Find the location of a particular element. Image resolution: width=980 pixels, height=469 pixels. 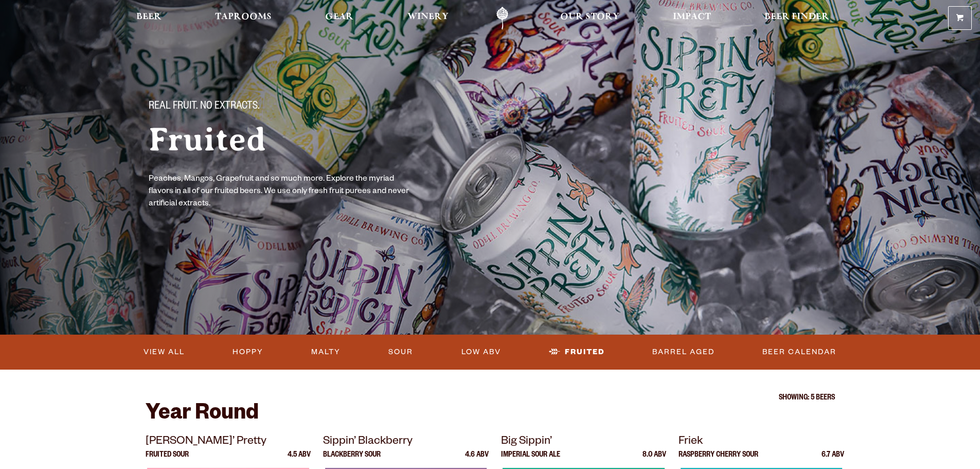

a: Gear is located at coordinates (339, 18).